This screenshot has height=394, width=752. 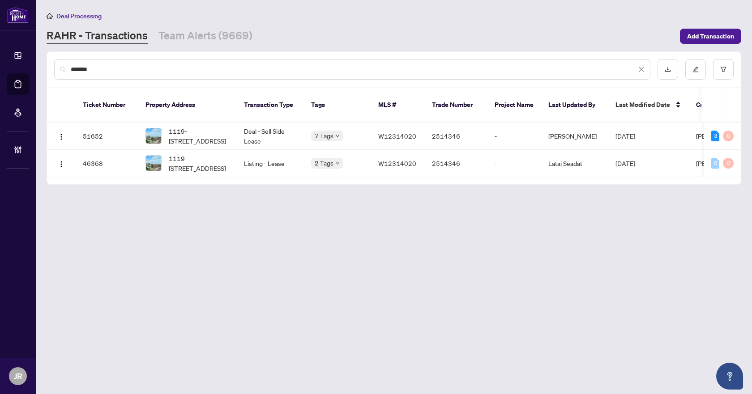 I want to click on th: MLS #, so click(x=398, y=105).